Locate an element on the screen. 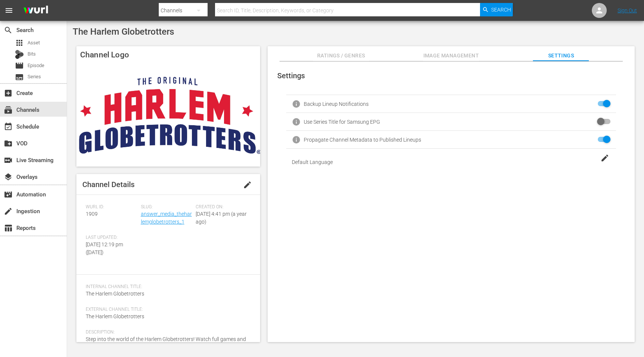 The width and height of the screenshot is (644, 357). button: Search is located at coordinates (496, 10).